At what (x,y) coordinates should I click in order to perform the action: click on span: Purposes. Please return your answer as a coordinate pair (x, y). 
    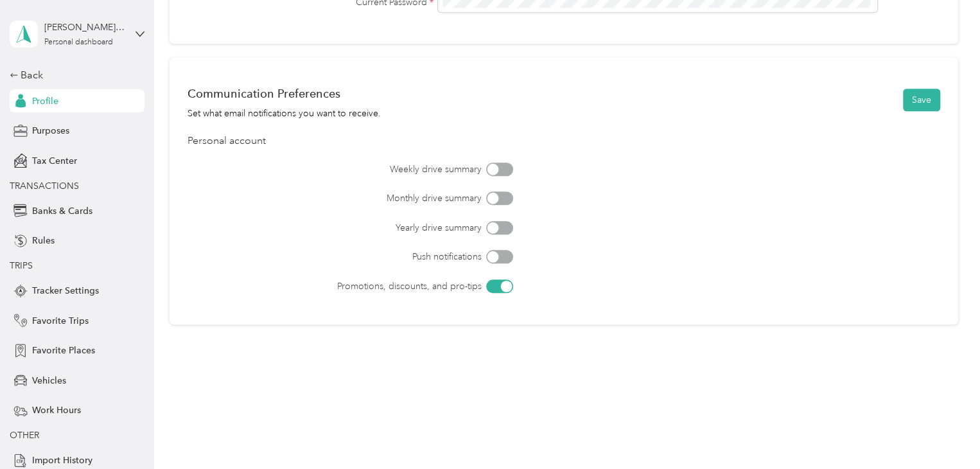
    Looking at the image, I should click on (51, 131).